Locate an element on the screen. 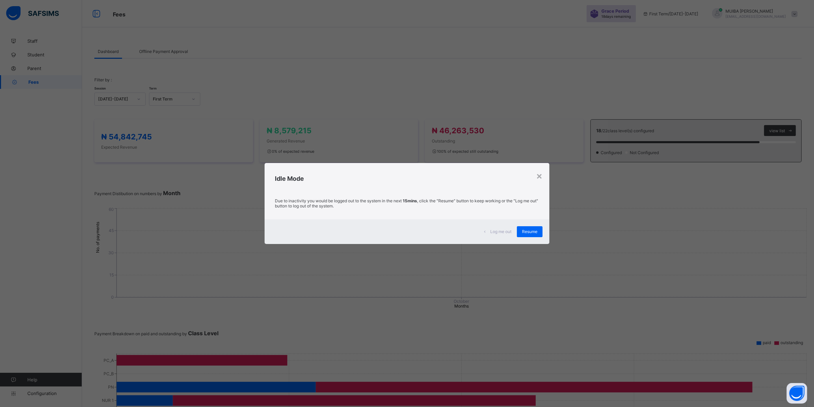  span: Log me out is located at coordinates (501, 231).